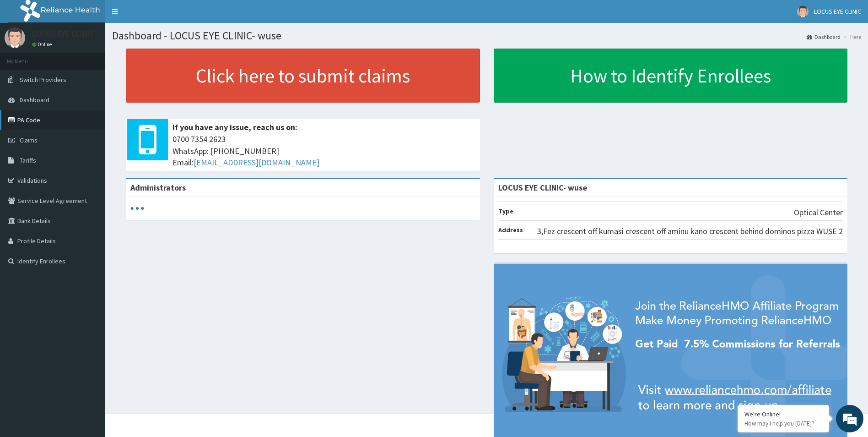  I want to click on a: How to Identify Enrollees, so click(671, 75).